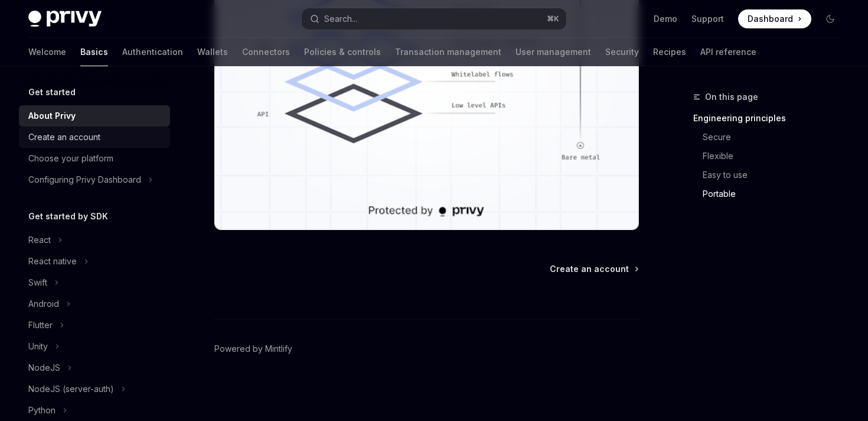  What do you see at coordinates (554, 52) in the screenshot?
I see `a: User management` at bounding box center [554, 52].